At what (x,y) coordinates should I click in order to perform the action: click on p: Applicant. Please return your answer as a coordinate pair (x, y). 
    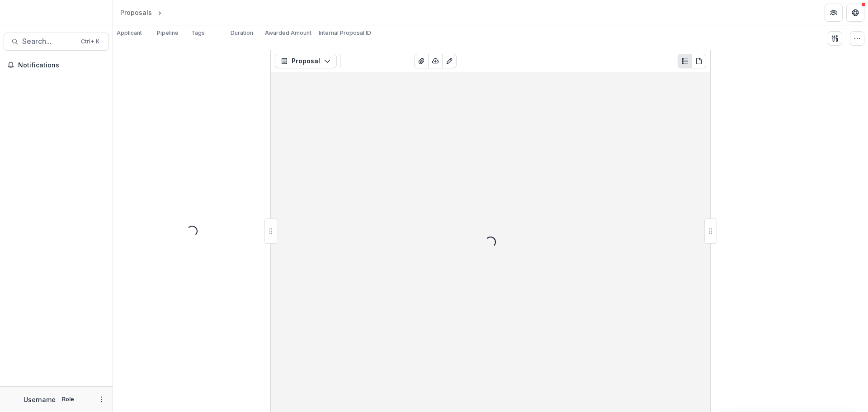
    Looking at the image, I should click on (130, 33).